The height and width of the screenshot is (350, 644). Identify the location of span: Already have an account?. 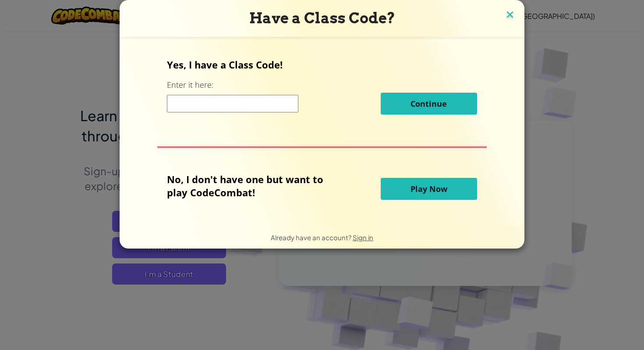
(312, 237).